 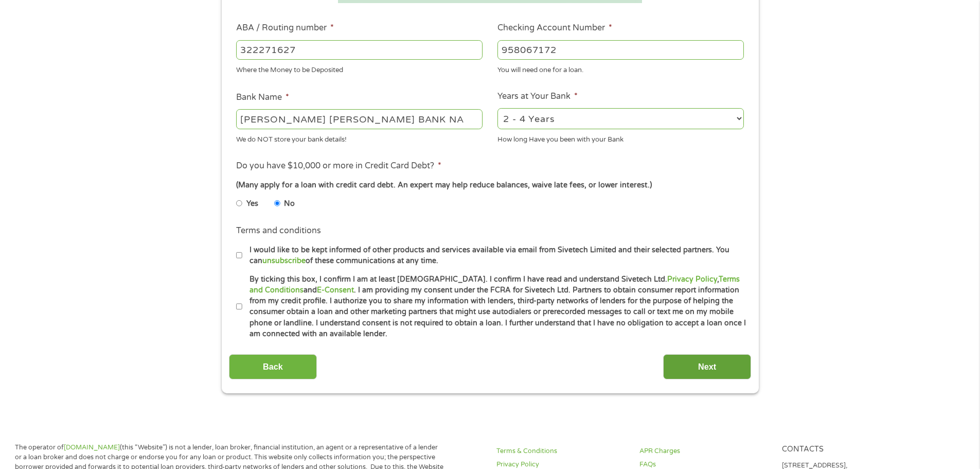 I want to click on label: No, so click(x=289, y=204).